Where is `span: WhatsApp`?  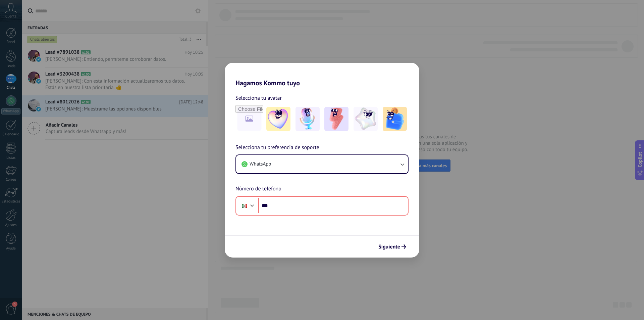
span: WhatsApp is located at coordinates (261, 165).